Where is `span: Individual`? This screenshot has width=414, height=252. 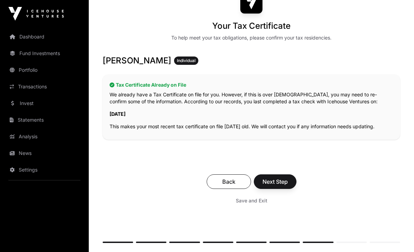
span: Individual is located at coordinates (186, 61).